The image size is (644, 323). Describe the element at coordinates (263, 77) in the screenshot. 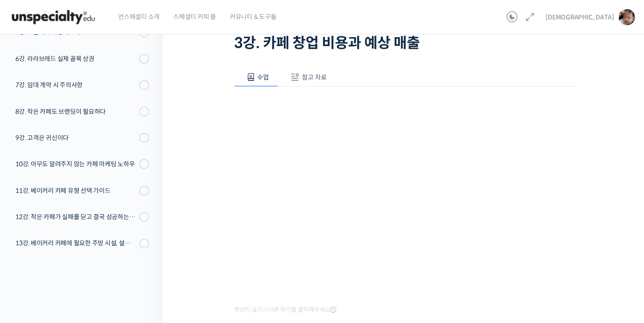

I see `span: 수업` at that location.